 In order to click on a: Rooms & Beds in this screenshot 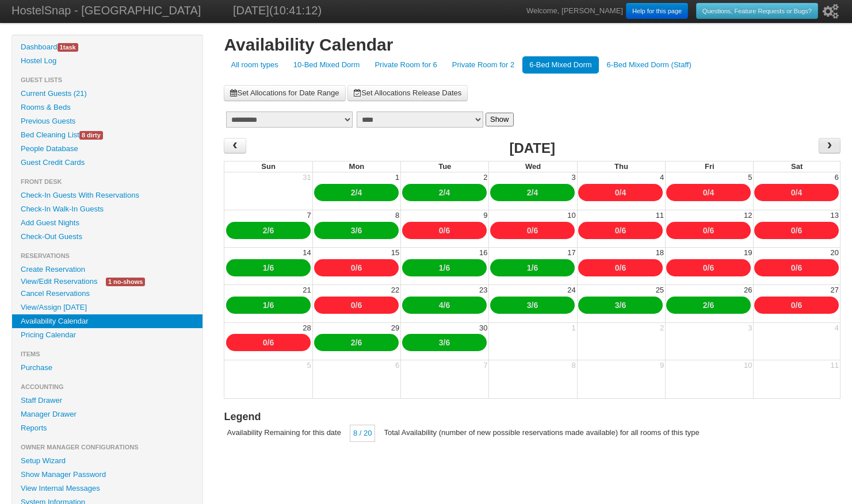, I will do `click(107, 108)`.